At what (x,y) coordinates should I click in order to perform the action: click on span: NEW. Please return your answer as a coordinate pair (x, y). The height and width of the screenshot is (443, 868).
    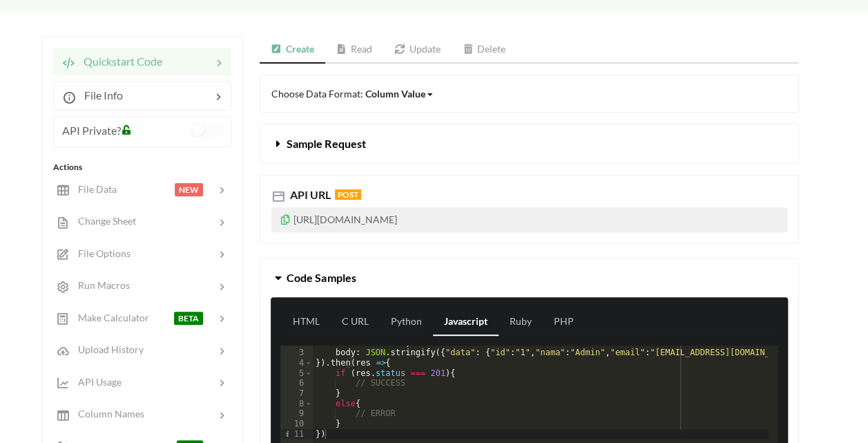
    Looking at the image, I should click on (189, 189).